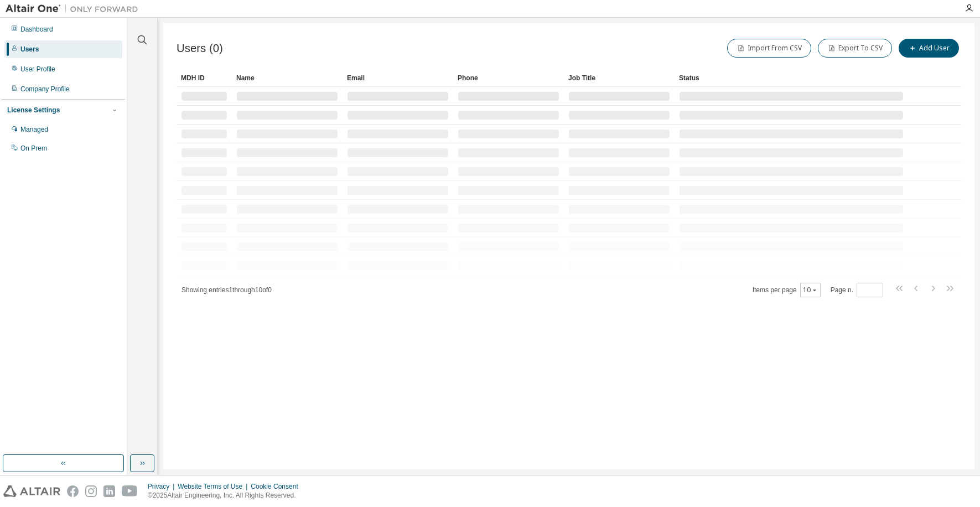  I want to click on div: Users, so click(29, 49).